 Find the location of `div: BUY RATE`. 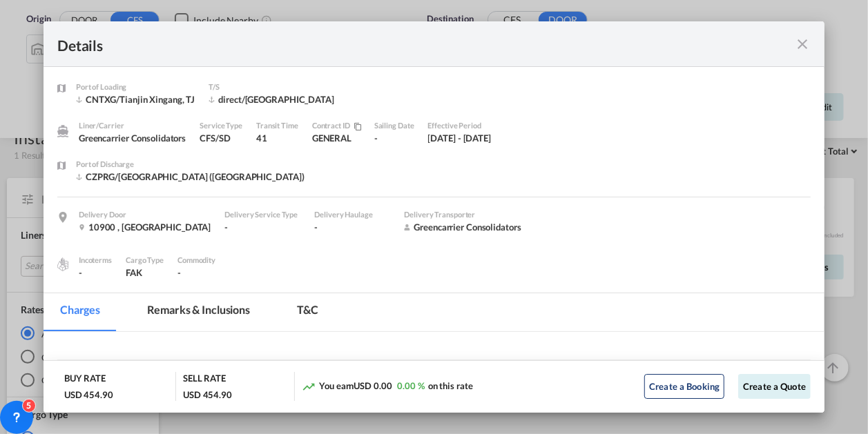

div: BUY RATE is located at coordinates (85, 380).